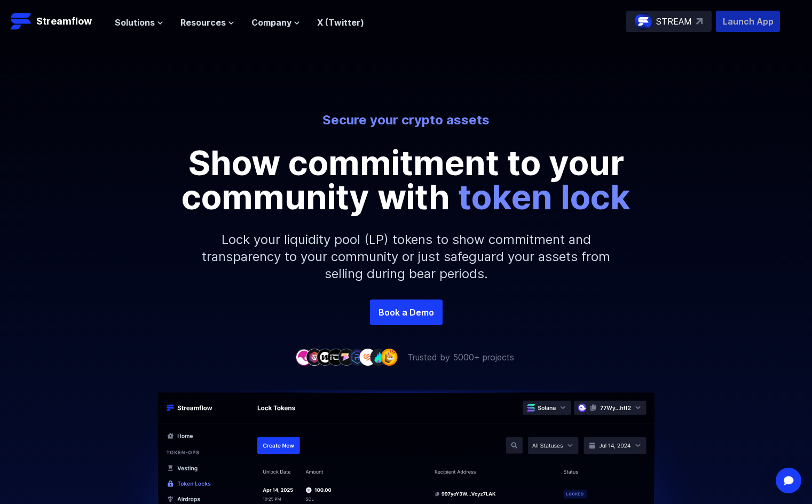 This screenshot has height=504, width=812. I want to click on a: STREAM, so click(668, 21).